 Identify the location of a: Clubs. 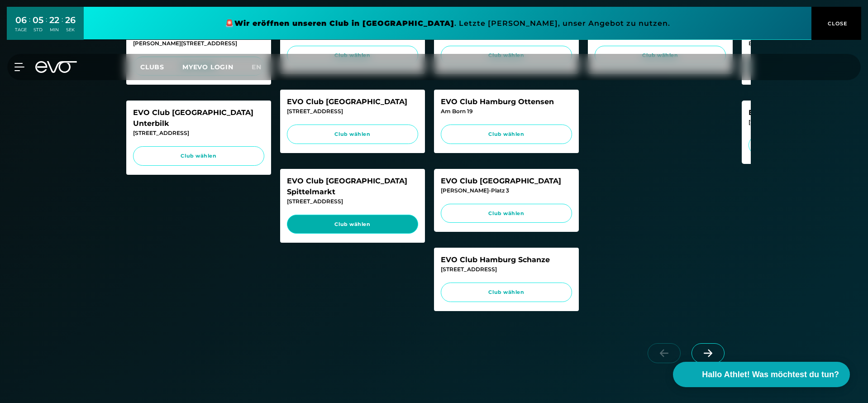
(161, 67).